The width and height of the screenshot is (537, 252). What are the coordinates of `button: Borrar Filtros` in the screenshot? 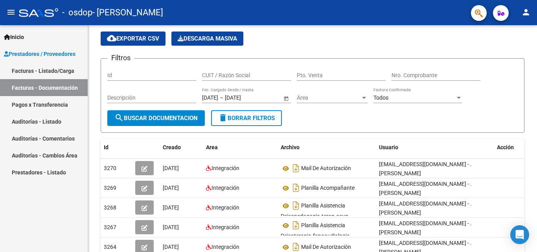 It's located at (247, 118).